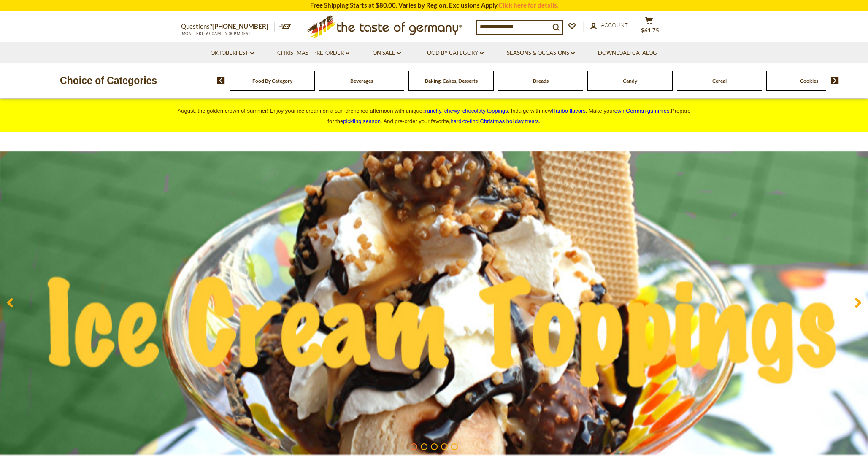 This screenshot has height=475, width=868. I want to click on span: pickling season, so click(362, 121).